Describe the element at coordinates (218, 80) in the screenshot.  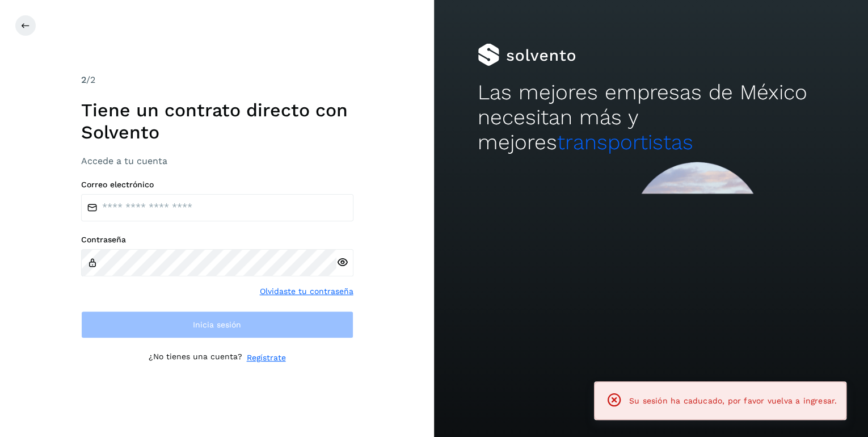
I see `div: /2` at that location.